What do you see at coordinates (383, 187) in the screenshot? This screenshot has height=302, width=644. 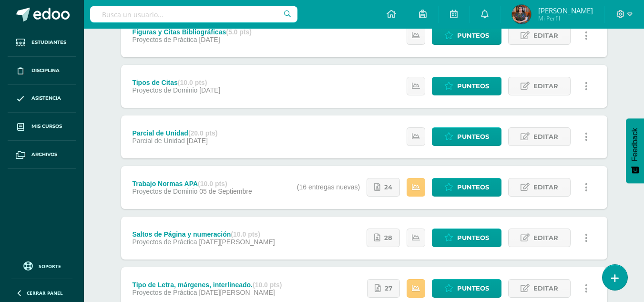 I see `a: 24` at bounding box center [383, 187].